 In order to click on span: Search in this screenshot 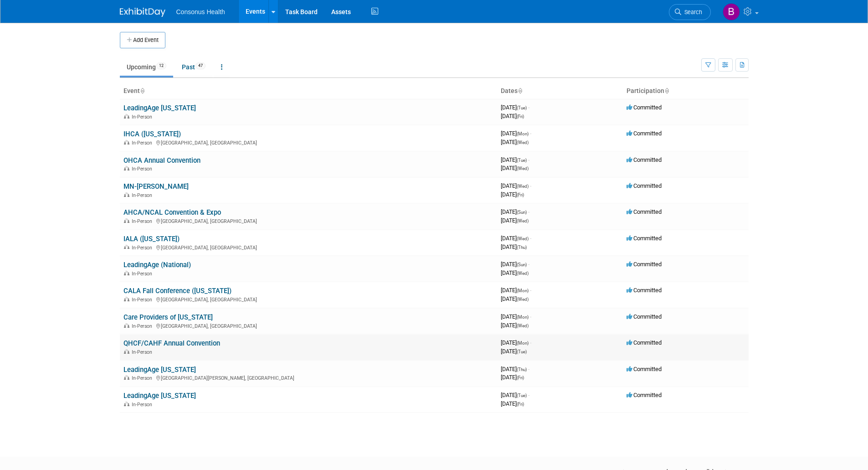, I will do `click(692, 12)`.